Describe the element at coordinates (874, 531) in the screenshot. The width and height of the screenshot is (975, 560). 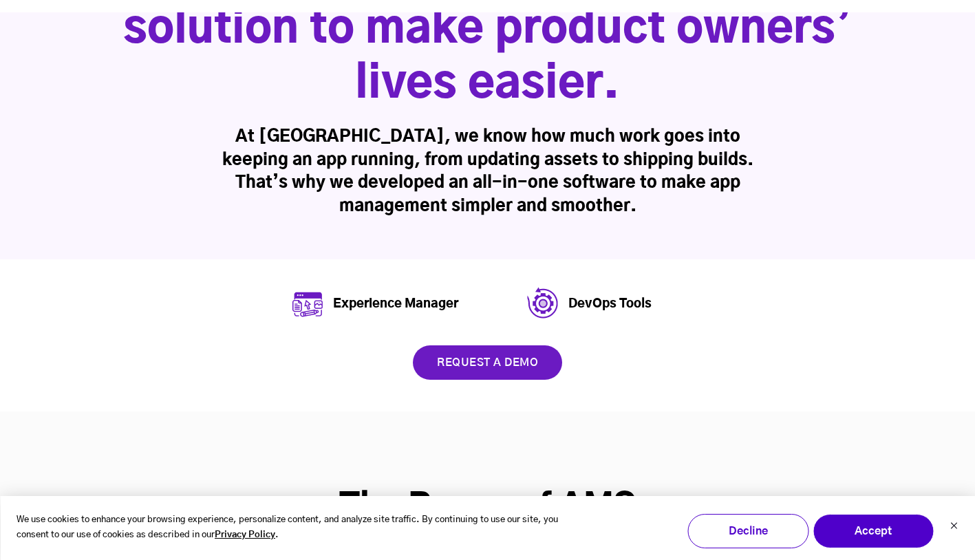
I see `button: Accept` at that location.